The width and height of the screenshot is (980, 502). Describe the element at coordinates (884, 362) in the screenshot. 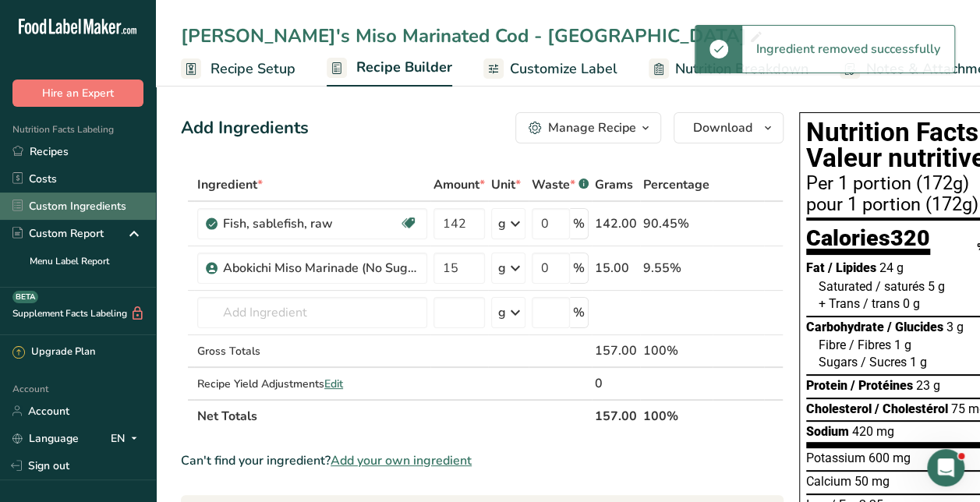

I see `span: / Sucres` at that location.